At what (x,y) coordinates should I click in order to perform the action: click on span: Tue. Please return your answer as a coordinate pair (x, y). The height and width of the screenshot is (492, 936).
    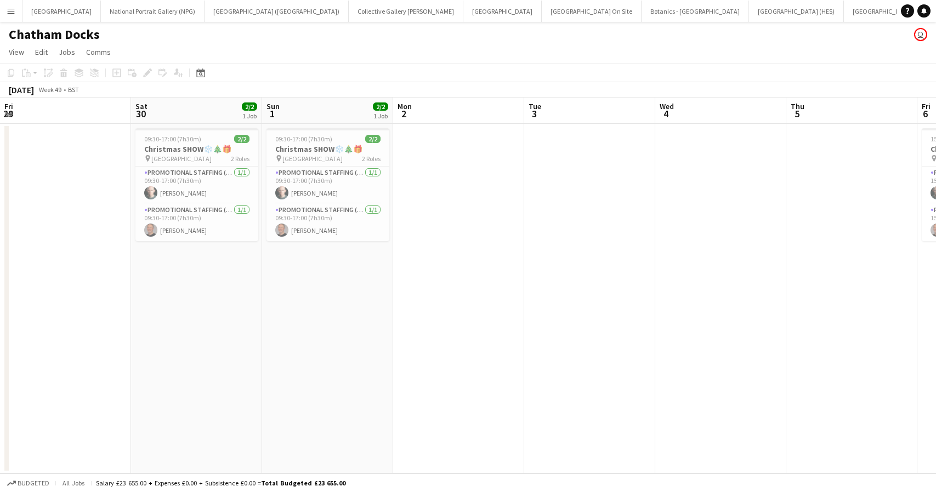
    Looking at the image, I should click on (534, 106).